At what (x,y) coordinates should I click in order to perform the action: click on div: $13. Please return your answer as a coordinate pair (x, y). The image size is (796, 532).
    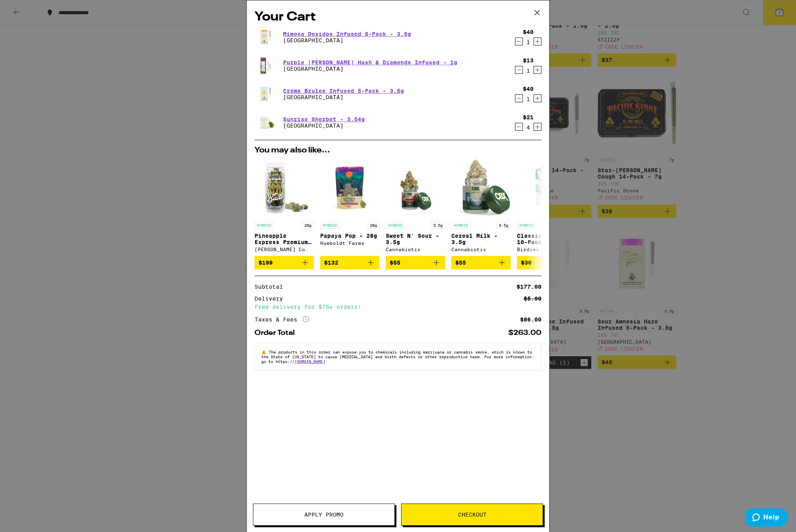
    Looking at the image, I should click on (528, 60).